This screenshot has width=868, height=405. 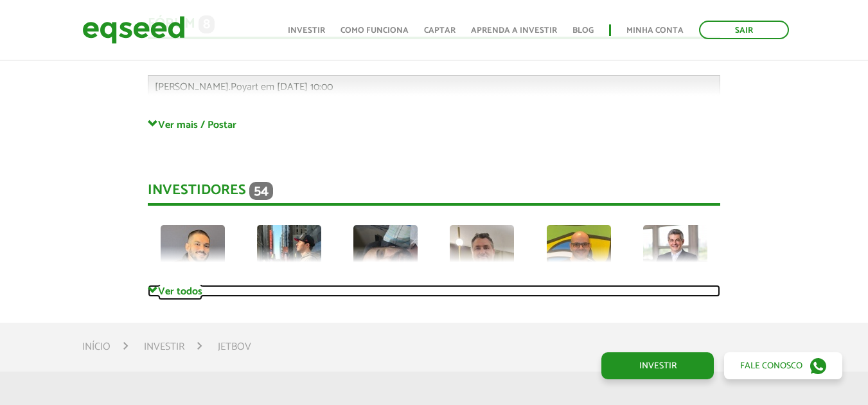 I want to click on img: picture-72979-1756068561.jpg, so click(x=193, y=257).